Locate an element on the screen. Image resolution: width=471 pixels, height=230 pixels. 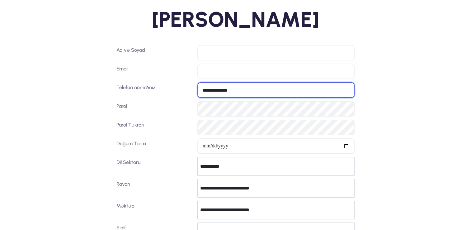
label: Məktəb is located at coordinates (155, 210).